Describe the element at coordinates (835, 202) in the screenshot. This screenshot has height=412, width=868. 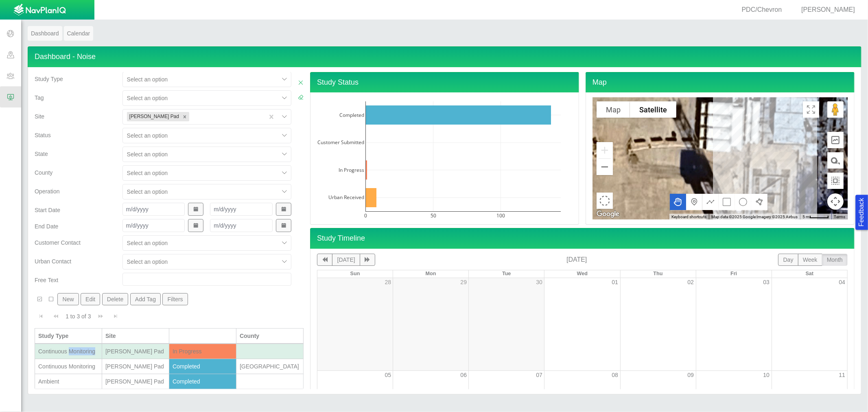
I see `button: Map camera controls` at that location.